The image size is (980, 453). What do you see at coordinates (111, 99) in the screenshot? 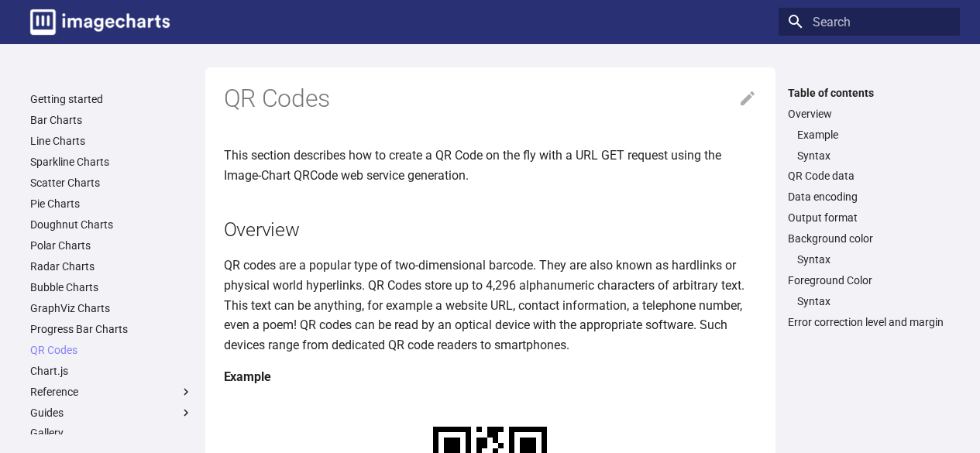
I see `a: Getting started` at bounding box center [111, 99].